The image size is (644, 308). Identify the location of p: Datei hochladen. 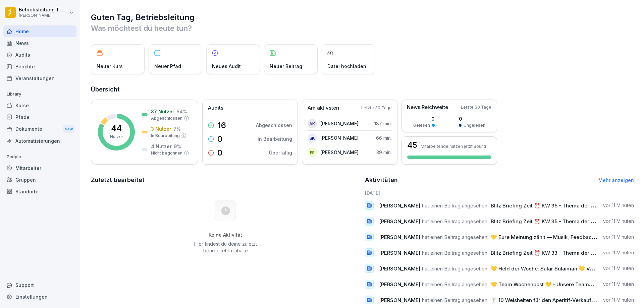
(347, 66).